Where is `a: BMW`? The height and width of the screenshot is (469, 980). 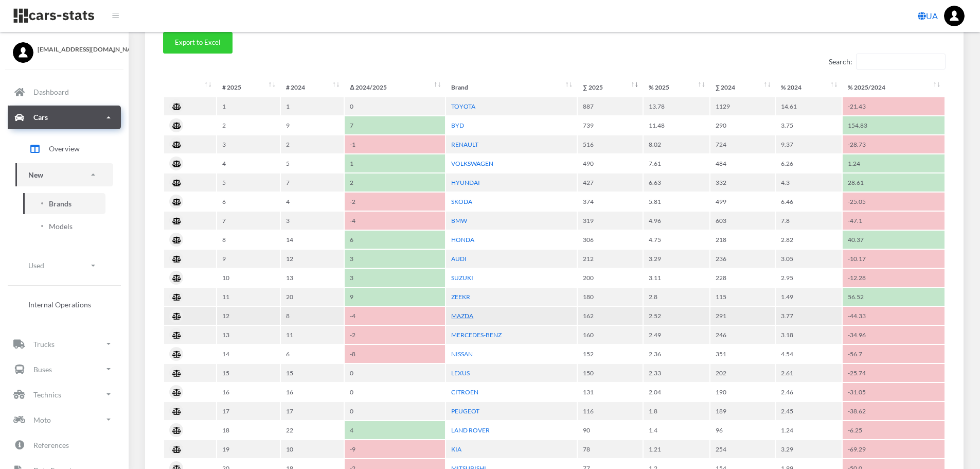
a: BMW is located at coordinates (459, 220).